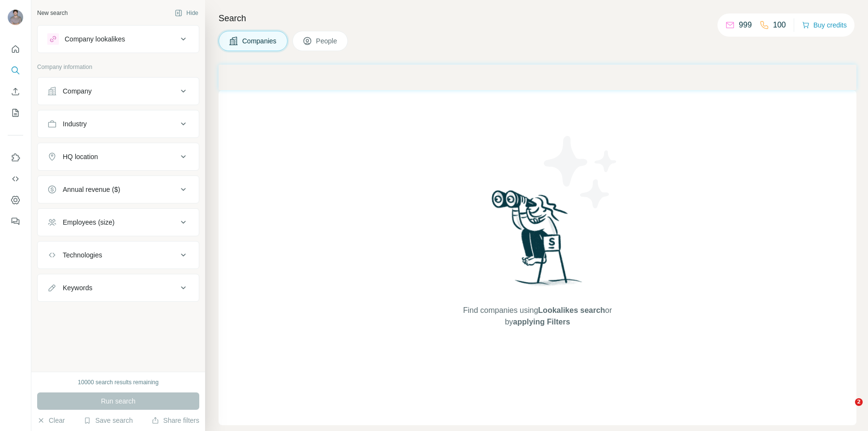  What do you see at coordinates (118, 255) in the screenshot?
I see `button: Technologies` at bounding box center [118, 255].